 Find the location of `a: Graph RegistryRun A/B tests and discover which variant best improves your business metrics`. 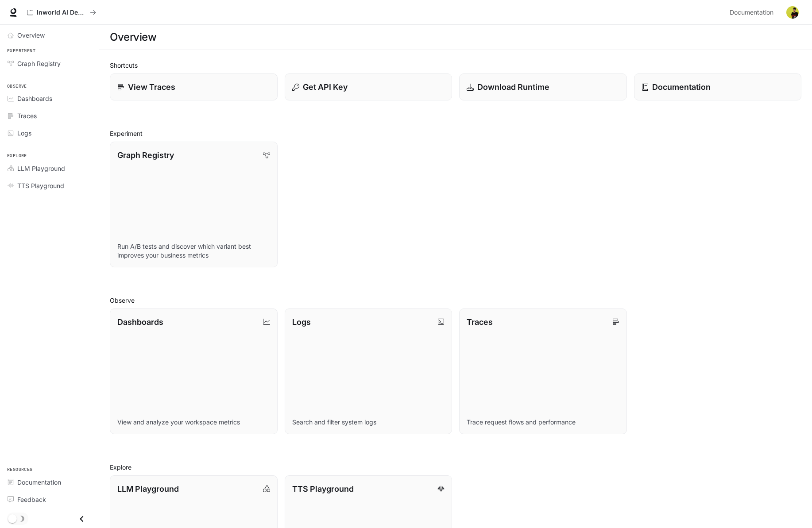

a: Graph RegistryRun A/B tests and discover which variant best improves your business metrics is located at coordinates (194, 204).